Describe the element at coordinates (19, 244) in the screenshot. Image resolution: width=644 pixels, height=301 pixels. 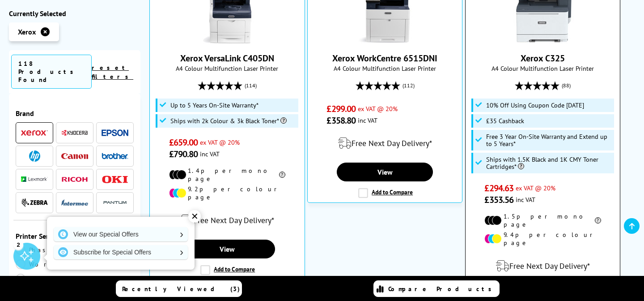
I see `div: 2` at that location.